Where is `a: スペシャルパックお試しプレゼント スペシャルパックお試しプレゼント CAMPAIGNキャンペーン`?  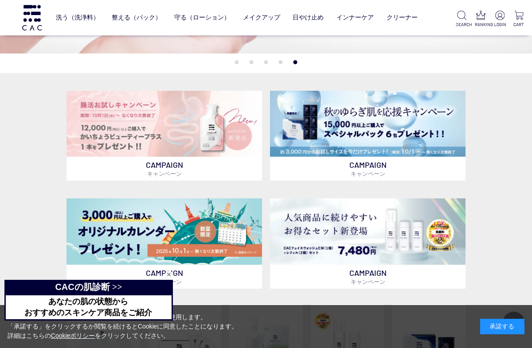 a: スペシャルパックお試しプレゼント スペシャルパックお試しプレゼント CAMPAIGNキャンペーン is located at coordinates (367, 136).